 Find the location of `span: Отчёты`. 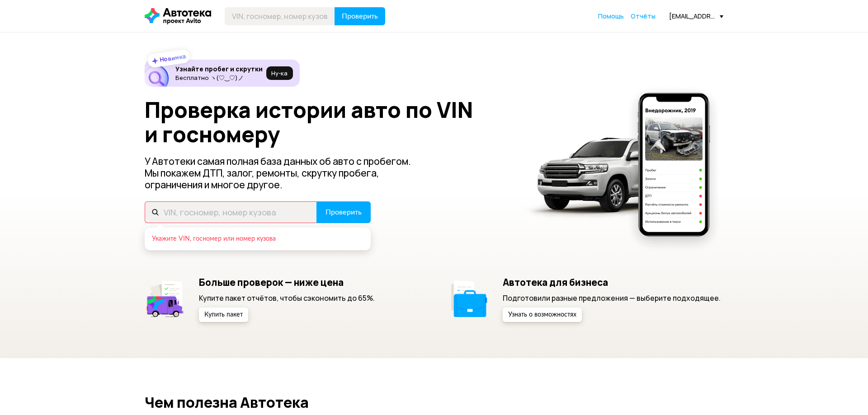

span: Отчёты is located at coordinates (643, 16).